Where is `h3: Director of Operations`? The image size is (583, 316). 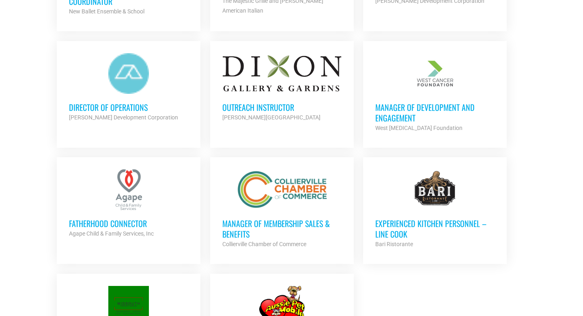
h3: Director of Operations is located at coordinates (129, 107).